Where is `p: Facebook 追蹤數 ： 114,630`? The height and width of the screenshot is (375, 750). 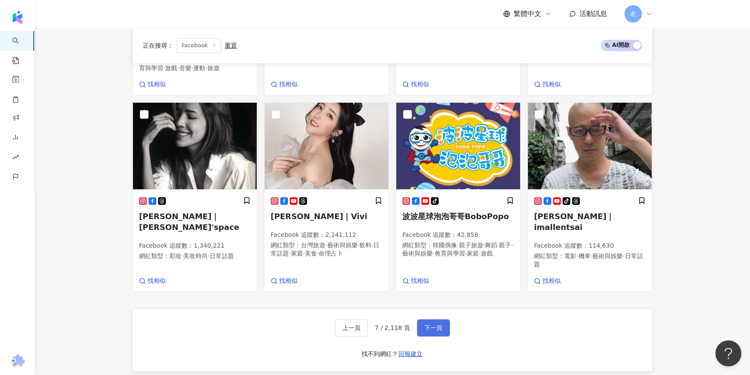 p: Facebook 追蹤數 ： 114,630 is located at coordinates (590, 246).